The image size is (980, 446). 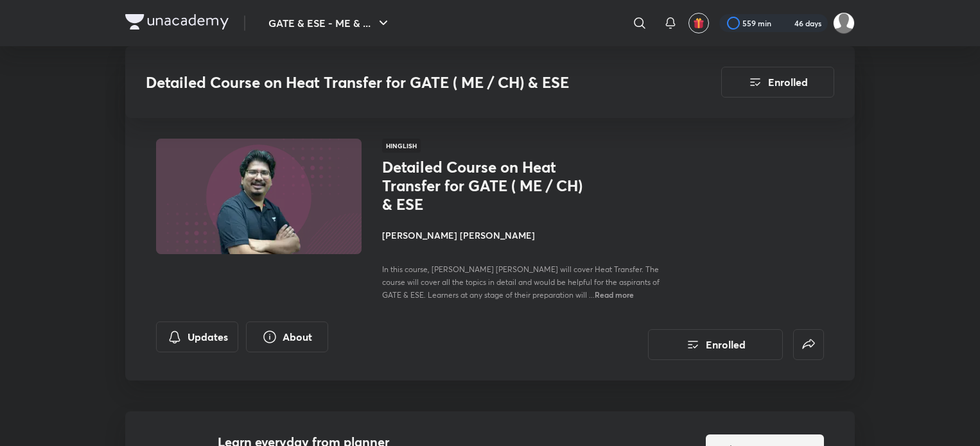 What do you see at coordinates (198, 337) in the screenshot?
I see `button: Updates` at bounding box center [198, 337].